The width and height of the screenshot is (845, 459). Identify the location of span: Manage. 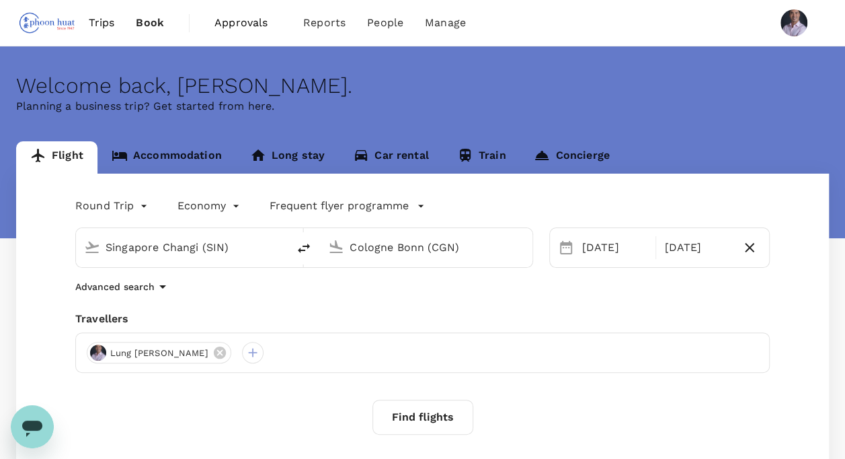
(445, 23).